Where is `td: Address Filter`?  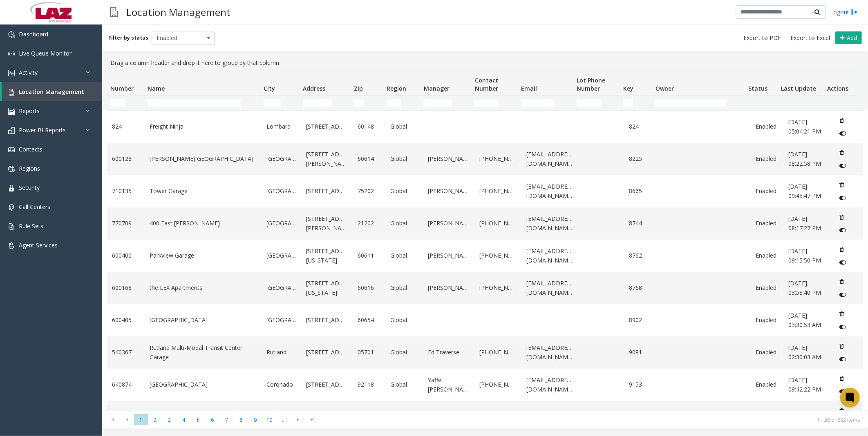
td: Address Filter is located at coordinates (325, 103).